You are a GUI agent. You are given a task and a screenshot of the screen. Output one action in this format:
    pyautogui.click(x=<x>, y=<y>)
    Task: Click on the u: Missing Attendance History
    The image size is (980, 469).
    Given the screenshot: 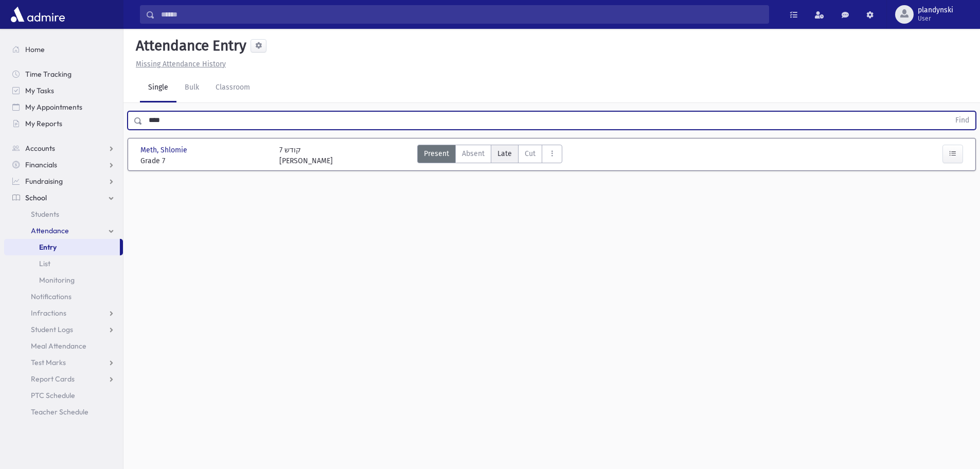 What is the action you would take?
    pyautogui.click(x=181, y=64)
    